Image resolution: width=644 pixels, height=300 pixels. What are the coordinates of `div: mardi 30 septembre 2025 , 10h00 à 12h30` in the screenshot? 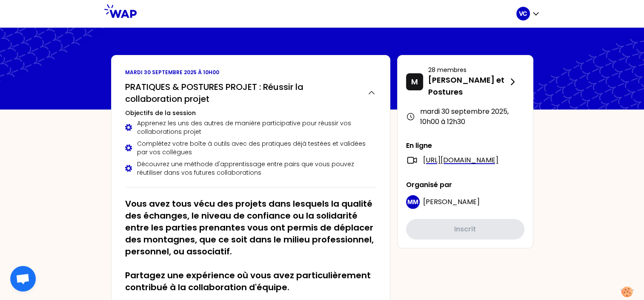 It's located at (465, 116).